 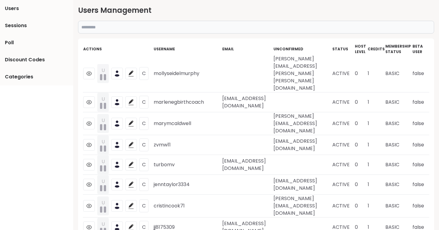 What do you see at coordinates (188, 185) in the screenshot?
I see `td: jenntaylor3334` at bounding box center [188, 185].